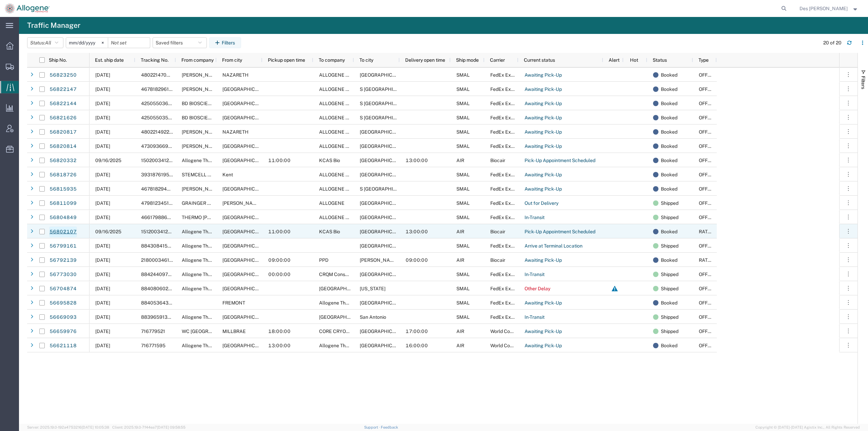 This screenshot has width=868, height=431. I want to click on span: 884308415280, so click(159, 246).